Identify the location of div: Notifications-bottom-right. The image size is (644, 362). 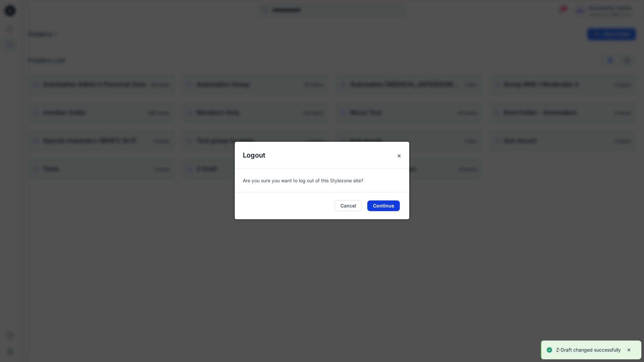
(591, 349).